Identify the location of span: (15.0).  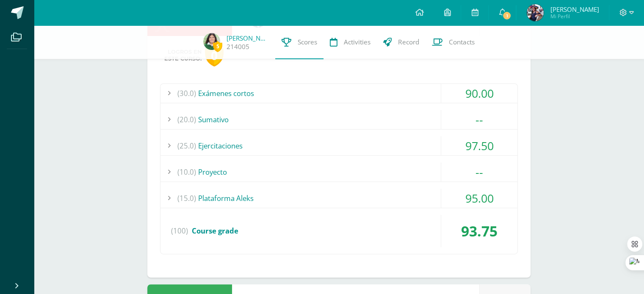
(187, 198).